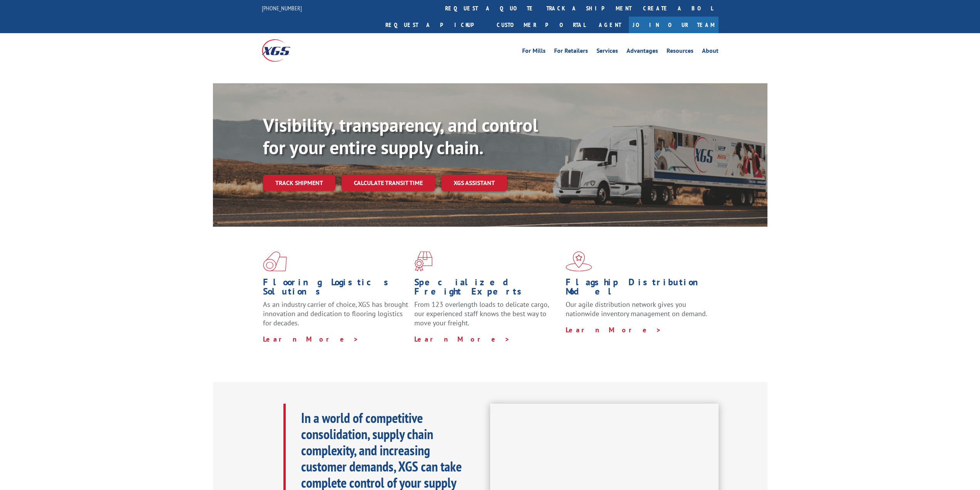 The image size is (980, 490). I want to click on a: For Mills, so click(534, 52).